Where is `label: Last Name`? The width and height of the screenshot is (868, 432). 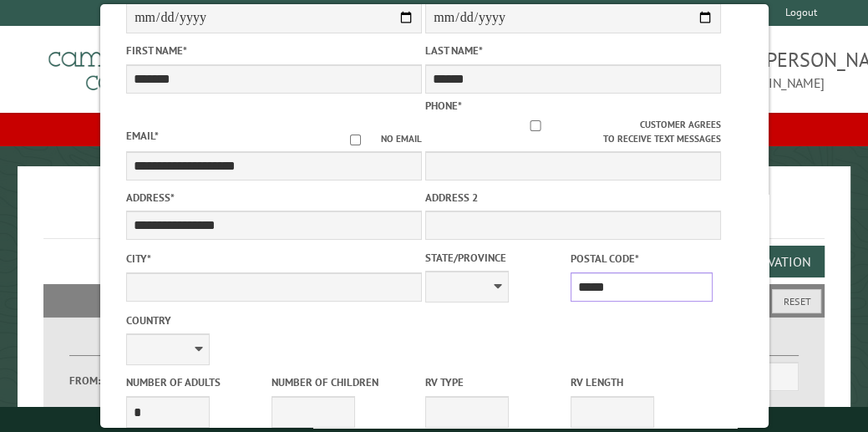
label: Last Name is located at coordinates (573, 50).